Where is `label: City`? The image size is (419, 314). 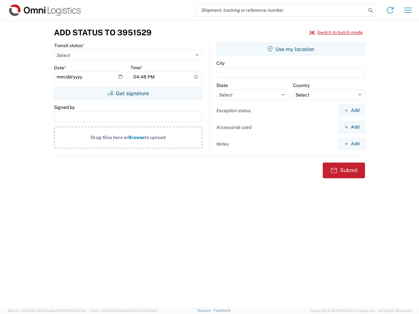
label: City is located at coordinates (220, 63).